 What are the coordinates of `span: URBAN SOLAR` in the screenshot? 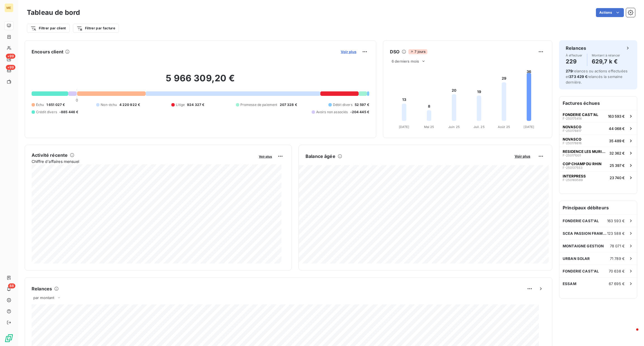 It's located at (576, 259).